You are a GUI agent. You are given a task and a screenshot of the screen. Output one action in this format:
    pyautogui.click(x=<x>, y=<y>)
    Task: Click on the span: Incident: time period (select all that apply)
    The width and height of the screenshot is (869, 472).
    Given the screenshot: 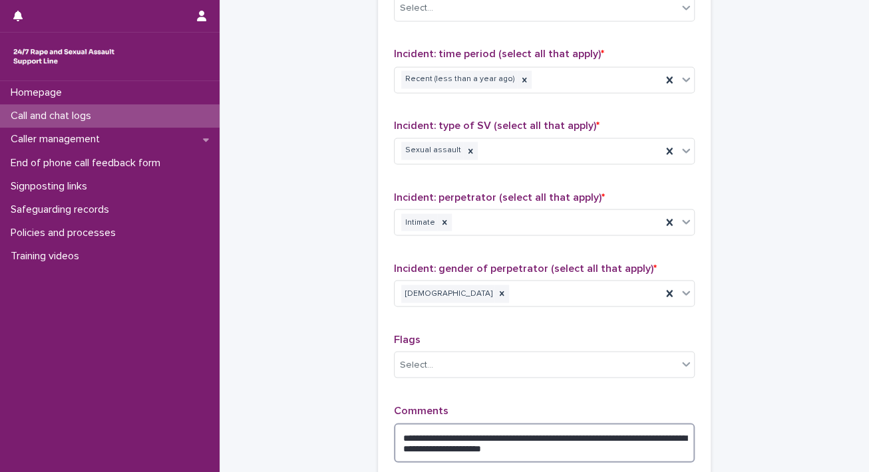 What is the action you would take?
    pyautogui.click(x=499, y=54)
    